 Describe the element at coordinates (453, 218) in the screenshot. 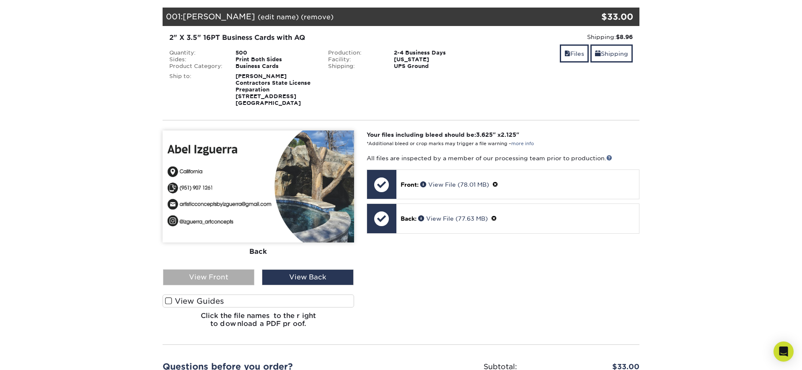

I see `a: View File (77.63 MB)` at that location.